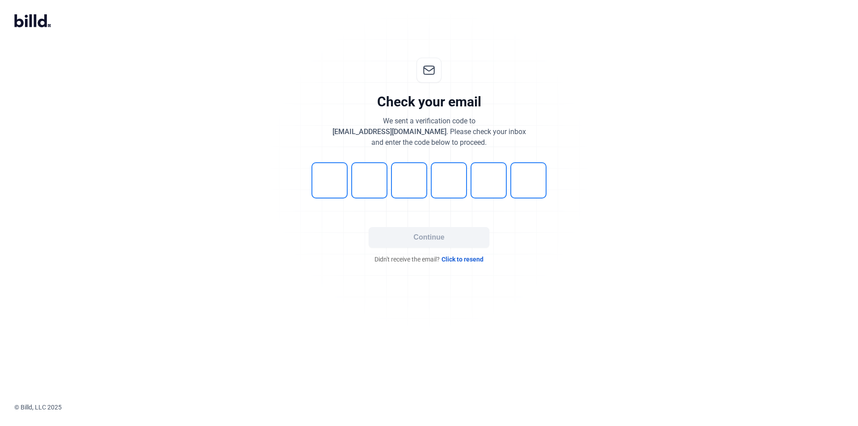 The image size is (858, 426). I want to click on div: © Billd, LLC 2025, so click(436, 407).